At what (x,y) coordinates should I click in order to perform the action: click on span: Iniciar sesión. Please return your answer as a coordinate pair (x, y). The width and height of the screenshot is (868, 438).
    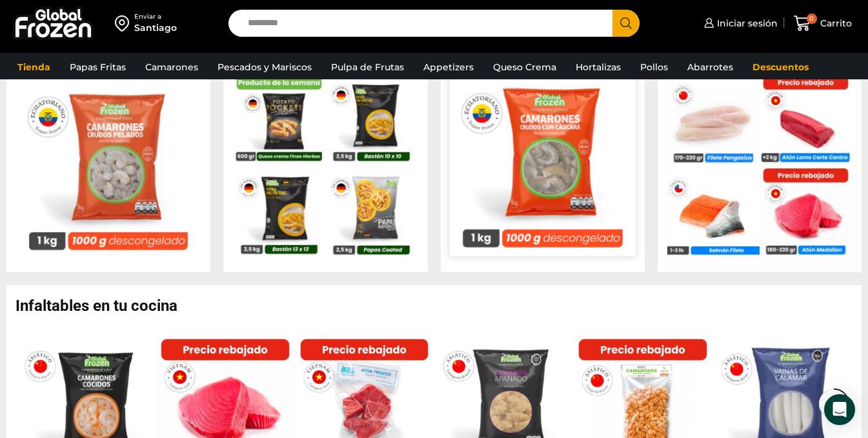
    Looking at the image, I should click on (745, 23).